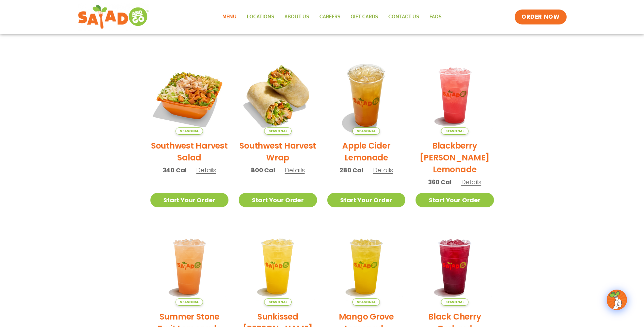 This screenshot has height=327, width=644. Describe the element at coordinates (455, 266) in the screenshot. I see `img: Product photo for Black Cherry Orchard Lemonade` at that location.